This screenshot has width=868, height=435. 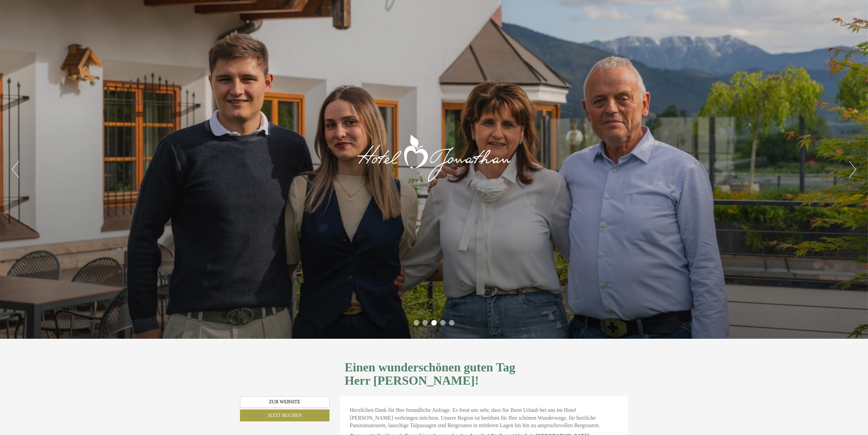 I want to click on p: Herzlichen Dank für Ihre freundliche Anfrage. Es freut uns sehr, dass Sie Ihren Urlaub bei uns im..., so click(x=484, y=418).